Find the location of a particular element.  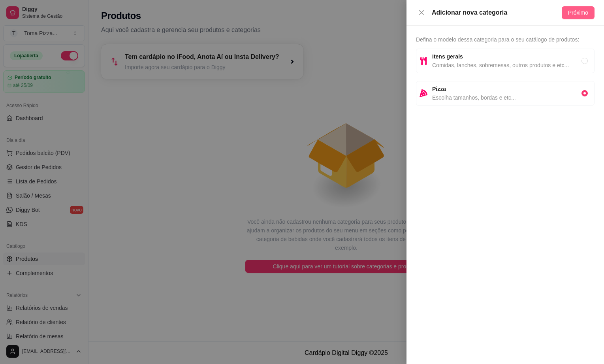

strong: Itens gerais is located at coordinates (448, 56).